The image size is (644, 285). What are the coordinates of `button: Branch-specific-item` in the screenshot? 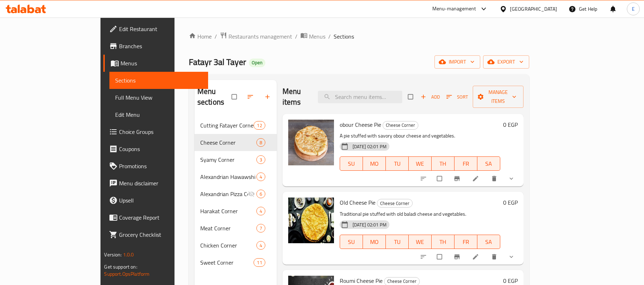 It's located at (458, 179).